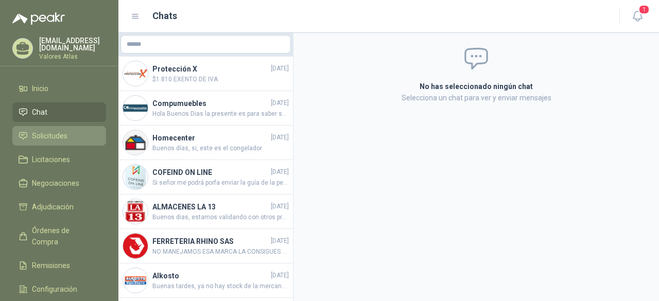 The image size is (659, 301). Describe the element at coordinates (59, 207) in the screenshot. I see `a: Adjudicación` at that location.